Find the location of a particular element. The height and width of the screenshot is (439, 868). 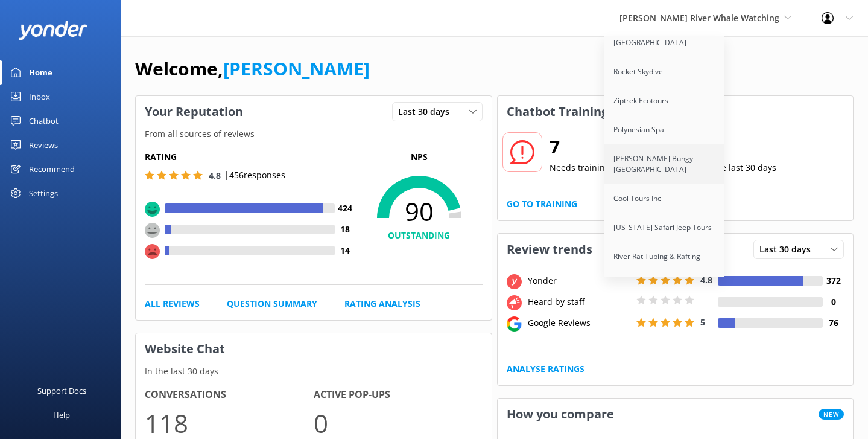

a: Go to Training is located at coordinates (542, 204).